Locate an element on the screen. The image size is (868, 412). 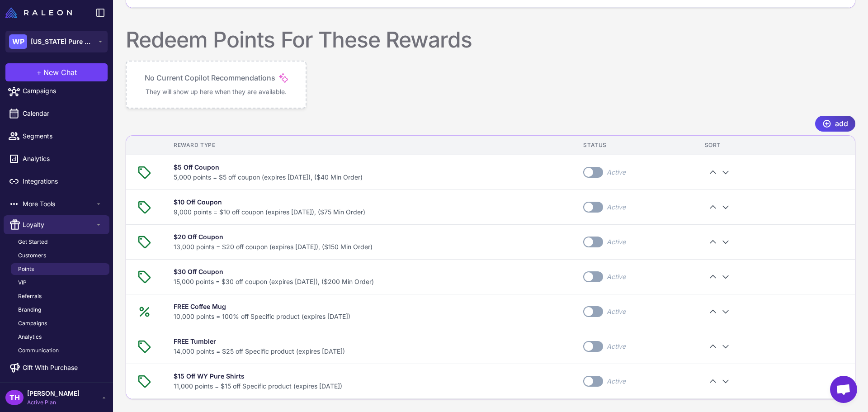
div: $30 Off Coupon is located at coordinates (368, 272).